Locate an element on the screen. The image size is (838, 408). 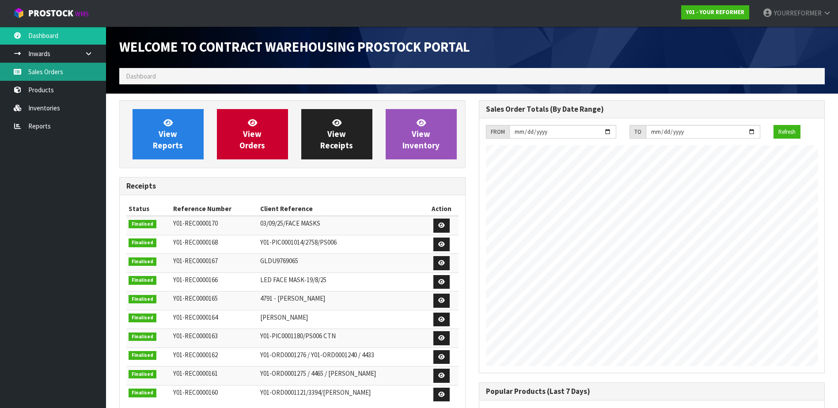
span: Y01-REC0000163 is located at coordinates (195, 336).